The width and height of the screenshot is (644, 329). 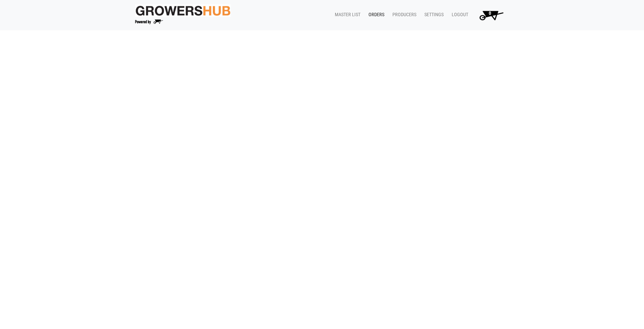 What do you see at coordinates (403, 15) in the screenshot?
I see `a: Producers` at bounding box center [403, 15].